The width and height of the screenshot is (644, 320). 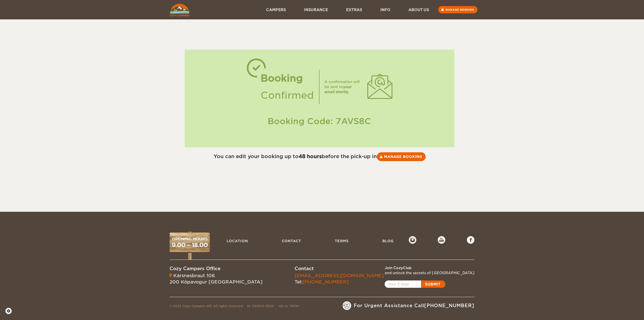 What do you see at coordinates (341, 241) in the screenshot?
I see `a: Terms` at bounding box center [341, 241].